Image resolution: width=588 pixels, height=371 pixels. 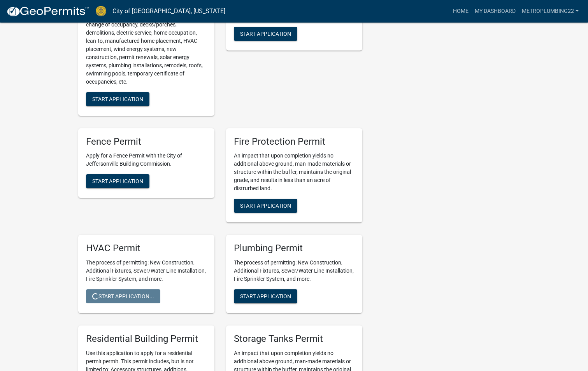 What do you see at coordinates (146, 141) in the screenshot?
I see `h5: Fence Permit` at bounding box center [146, 141].